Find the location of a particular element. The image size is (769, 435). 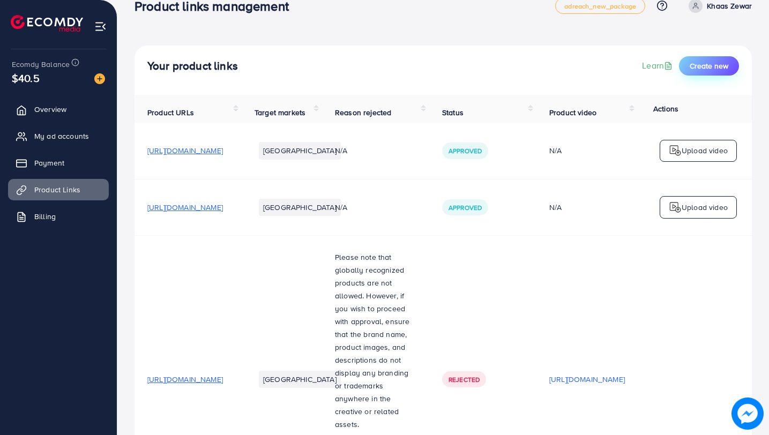

span: My ad accounts is located at coordinates (62, 136).